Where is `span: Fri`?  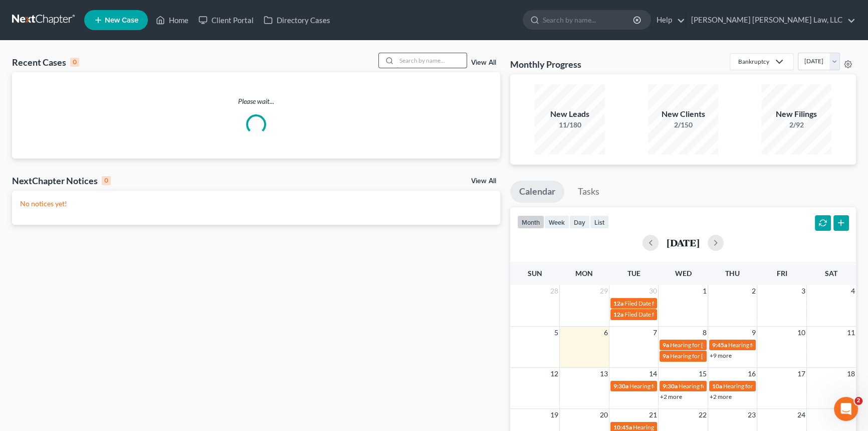 span: Fri is located at coordinates (782, 273).